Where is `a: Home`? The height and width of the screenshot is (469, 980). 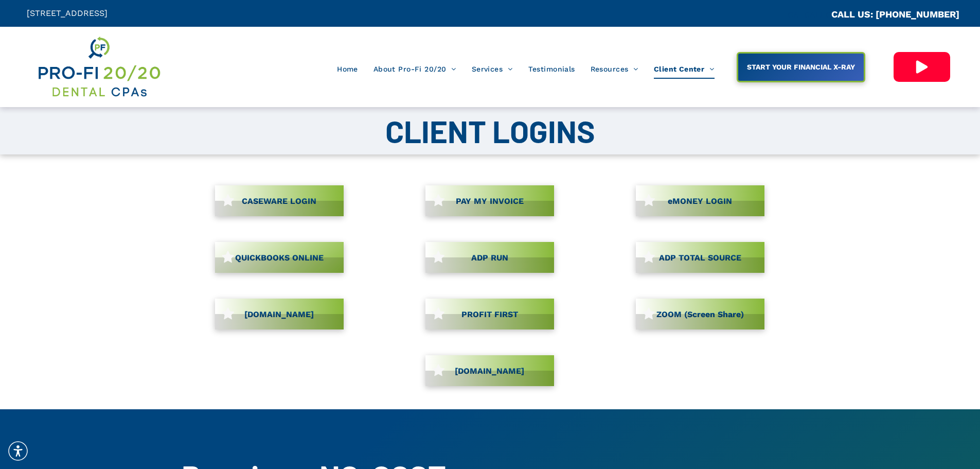 a: Home is located at coordinates (347, 69).